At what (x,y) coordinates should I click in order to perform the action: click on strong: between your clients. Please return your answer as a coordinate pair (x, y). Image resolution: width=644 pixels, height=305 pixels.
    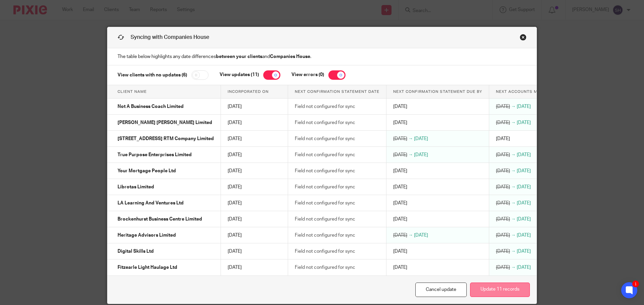
    Looking at the image, I should click on (239, 56).